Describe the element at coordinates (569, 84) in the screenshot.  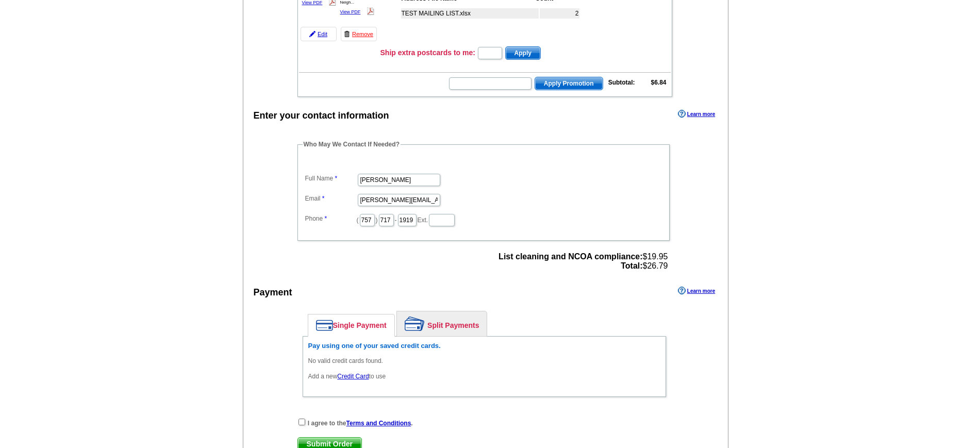
I see `button: Apply Promotion` at that location.